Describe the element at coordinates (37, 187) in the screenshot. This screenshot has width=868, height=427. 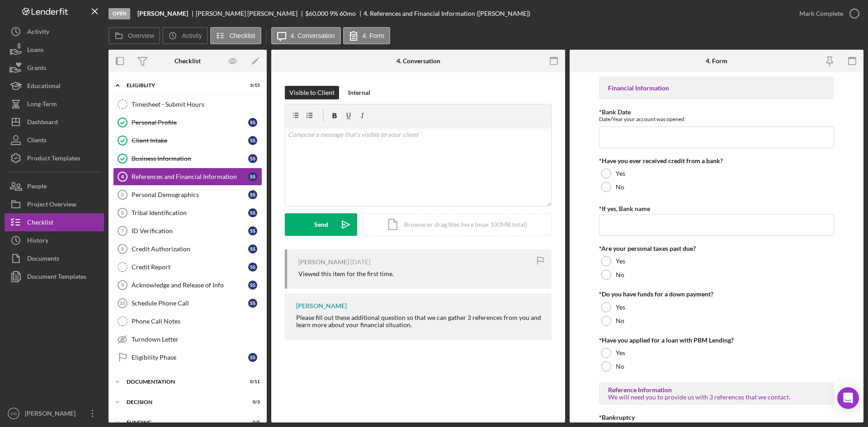
I see `div: People` at that location.